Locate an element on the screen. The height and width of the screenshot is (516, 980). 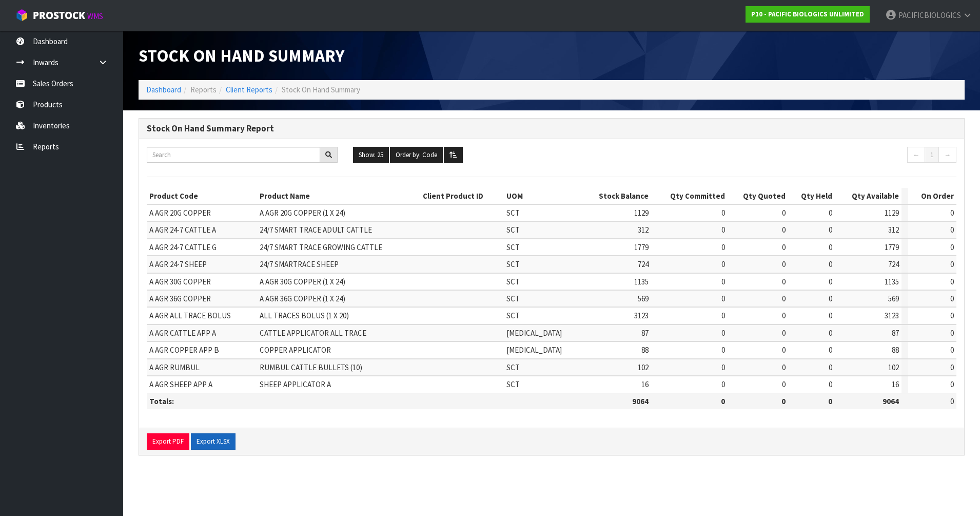
span: 24/7 SMART TRACE GROWING CATTLE is located at coordinates (321, 246).